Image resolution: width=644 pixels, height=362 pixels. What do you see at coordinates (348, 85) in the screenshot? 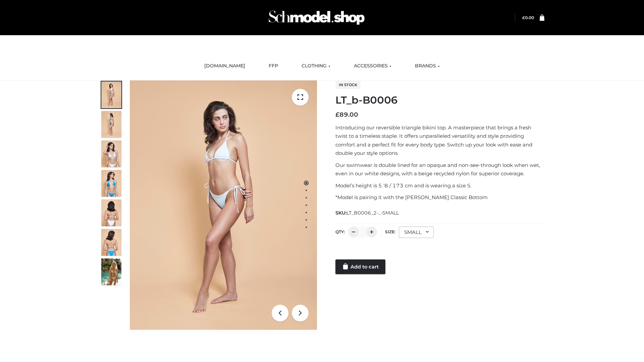
I see `span: In stock` at bounding box center [348, 85].